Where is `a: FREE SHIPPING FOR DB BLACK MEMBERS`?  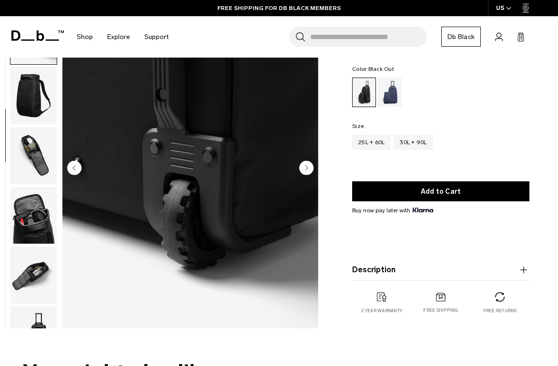 a: FREE SHIPPING FOR DB BLACK MEMBERS is located at coordinates (279, 8).